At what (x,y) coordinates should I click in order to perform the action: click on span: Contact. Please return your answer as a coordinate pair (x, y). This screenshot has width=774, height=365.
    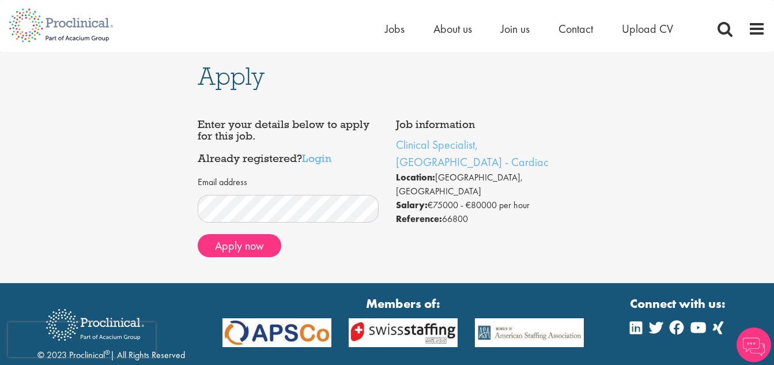
    Looking at the image, I should click on (576, 29).